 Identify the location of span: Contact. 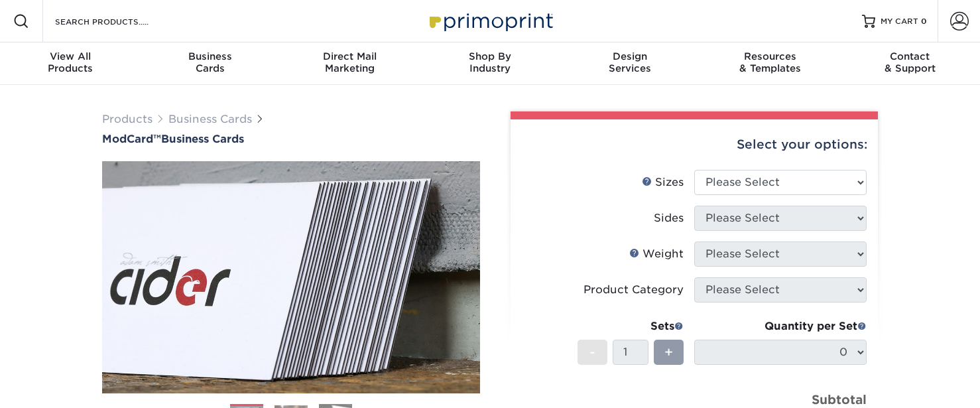
(910, 57).